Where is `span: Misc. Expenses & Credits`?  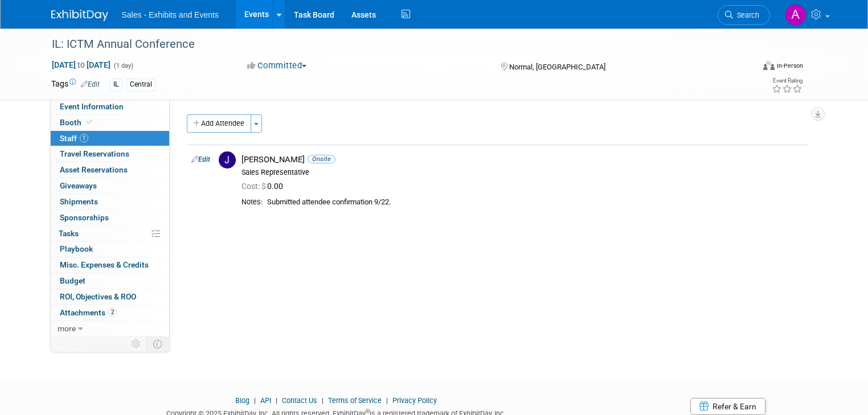 span: Misc. Expenses & Credits is located at coordinates (104, 265).